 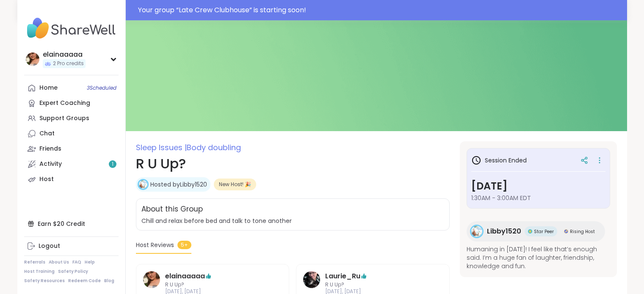 What do you see at coordinates (50, 149) in the screenshot?
I see `div: Friends` at bounding box center [50, 149].